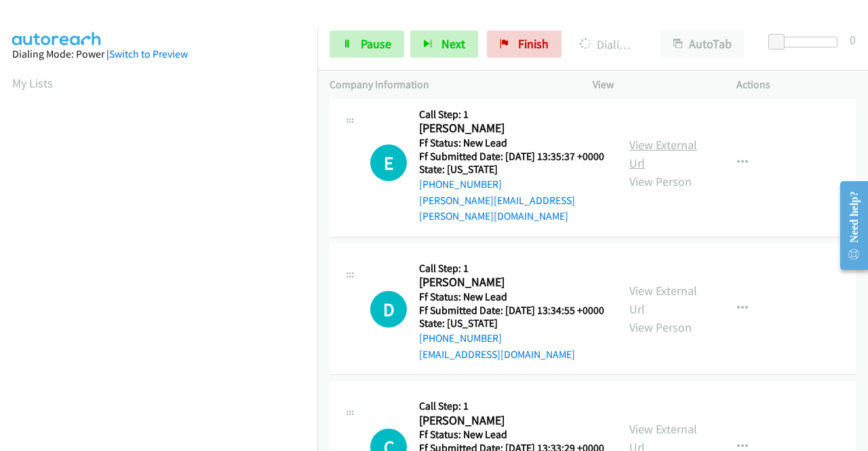  I want to click on div: Dialing Mode: Power |, so click(159, 55).